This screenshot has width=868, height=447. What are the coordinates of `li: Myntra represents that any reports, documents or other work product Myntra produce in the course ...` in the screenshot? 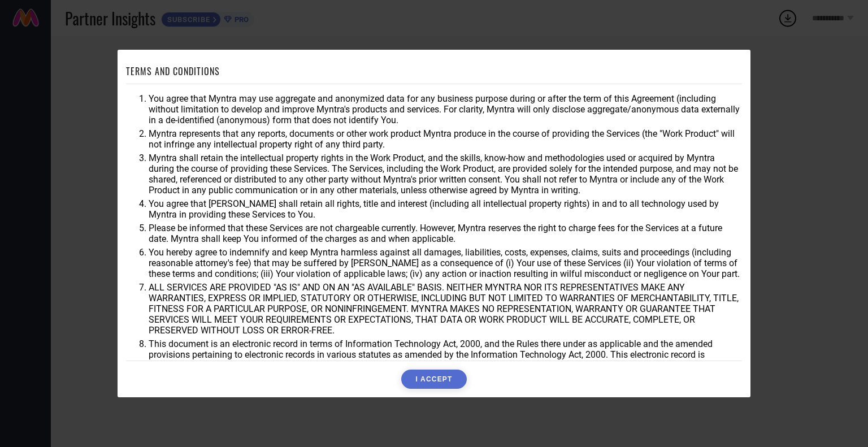 It's located at (445, 139).